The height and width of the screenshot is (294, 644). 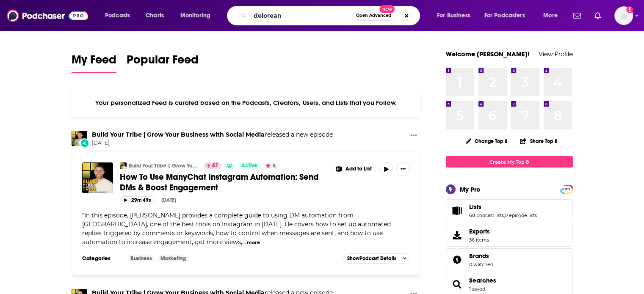 What do you see at coordinates (271, 166) in the screenshot?
I see `button: 5` at bounding box center [271, 166].